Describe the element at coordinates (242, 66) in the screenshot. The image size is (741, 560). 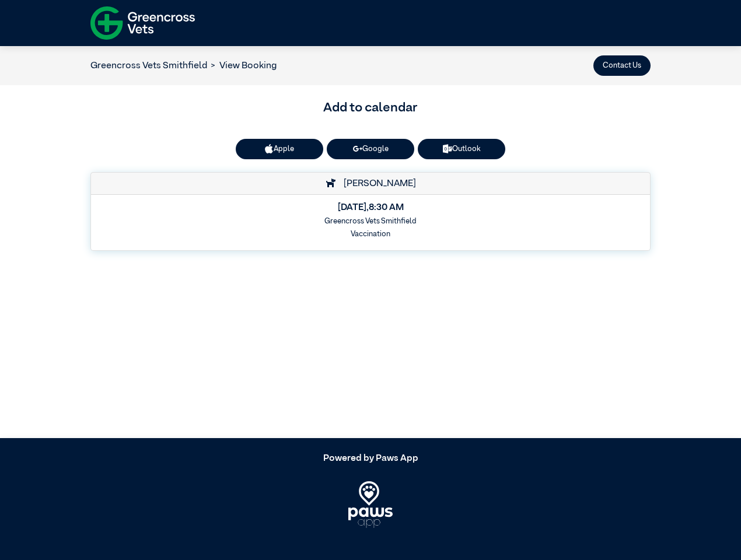
I see `li: View Booking` at that location.